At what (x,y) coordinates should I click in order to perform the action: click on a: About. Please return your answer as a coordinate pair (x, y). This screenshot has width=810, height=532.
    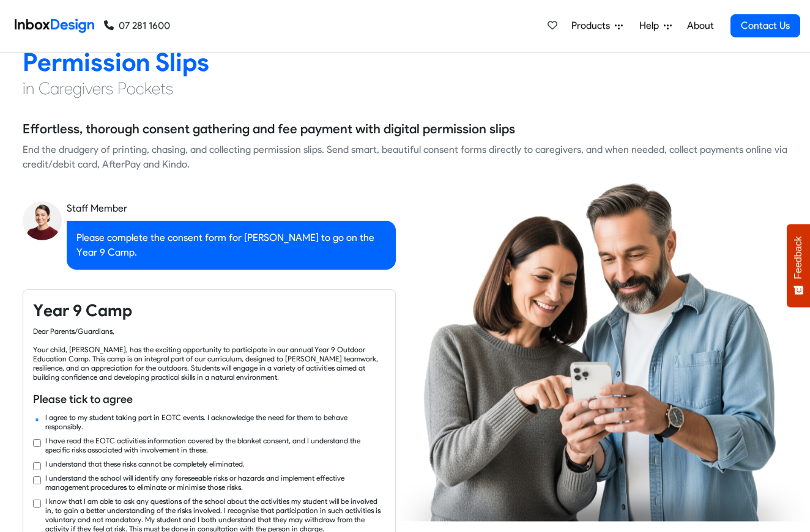
    Looking at the image, I should click on (699, 26).